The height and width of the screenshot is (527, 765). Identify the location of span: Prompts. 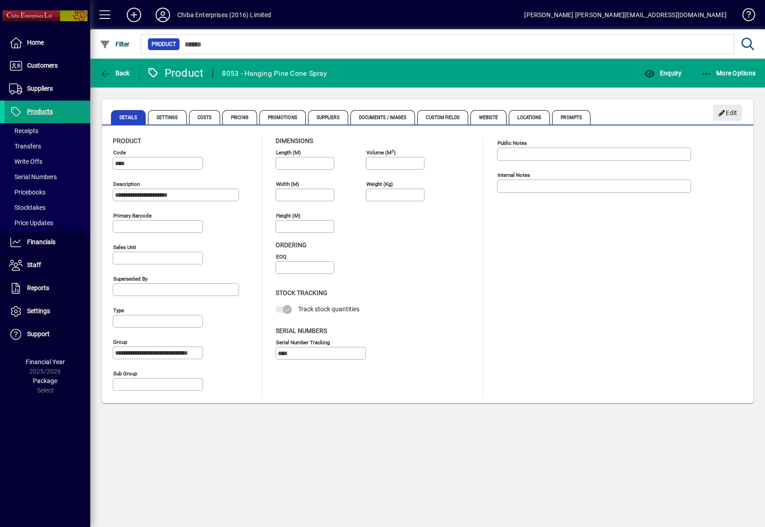
(571, 117).